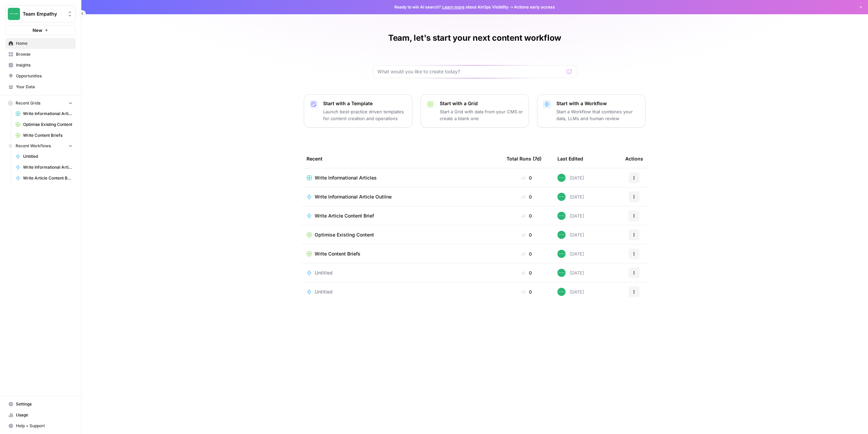 The height and width of the screenshot is (434, 868). Describe the element at coordinates (41, 426) in the screenshot. I see `button: Help + Support` at that location.